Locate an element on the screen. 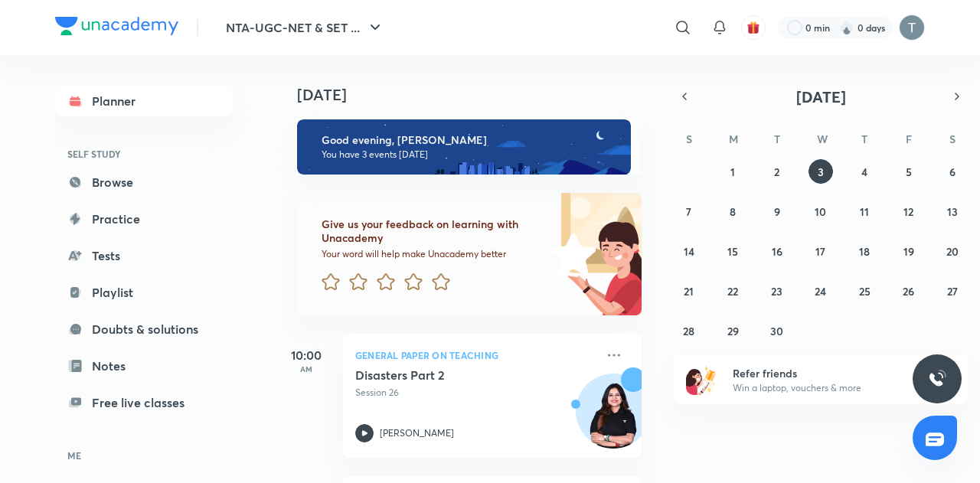 The height and width of the screenshot is (483, 980). img: Avatar is located at coordinates (613, 419).